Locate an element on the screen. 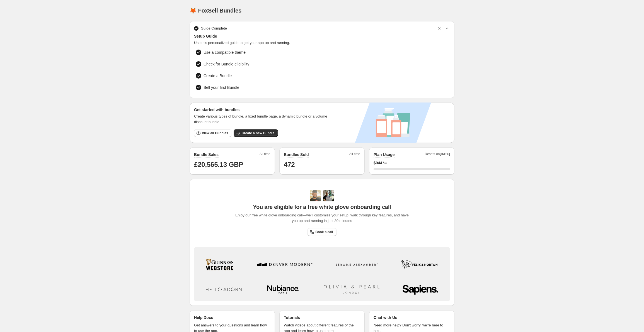 This screenshot has height=332, width=644. span: Sell your first Bundle is located at coordinates (221, 88).